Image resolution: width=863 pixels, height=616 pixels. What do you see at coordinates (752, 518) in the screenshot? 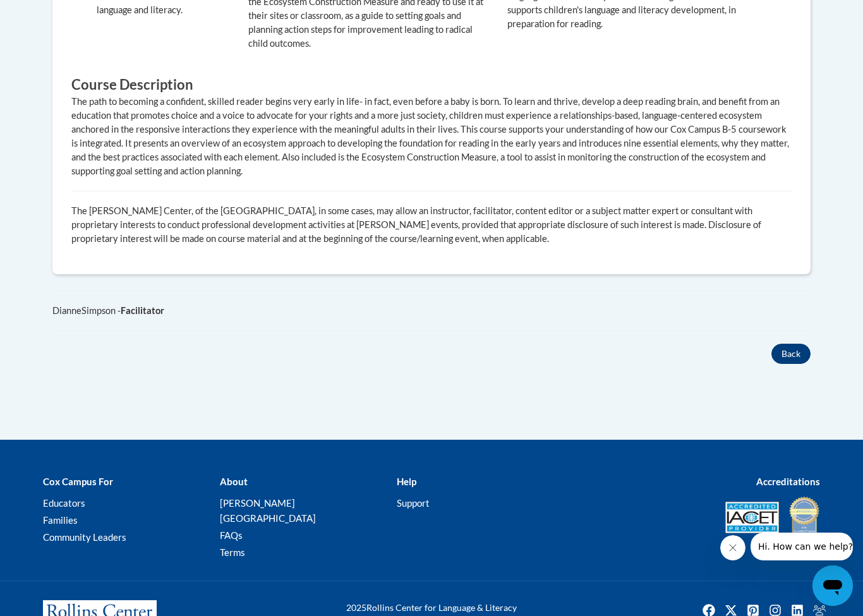
I see `img: Accredited IACET® Provider` at bounding box center [752, 518].